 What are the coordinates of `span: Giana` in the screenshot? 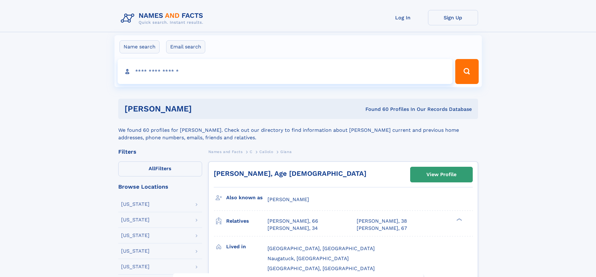 It's located at (286, 152).